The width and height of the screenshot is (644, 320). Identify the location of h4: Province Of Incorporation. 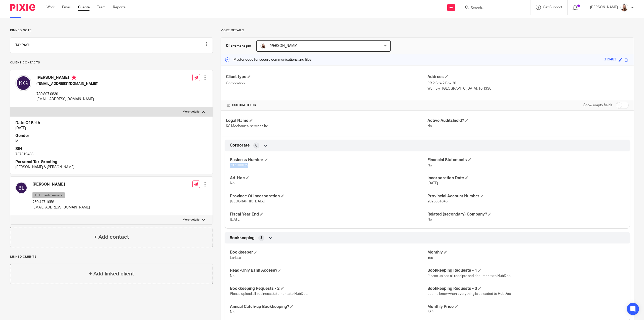
(329, 196).